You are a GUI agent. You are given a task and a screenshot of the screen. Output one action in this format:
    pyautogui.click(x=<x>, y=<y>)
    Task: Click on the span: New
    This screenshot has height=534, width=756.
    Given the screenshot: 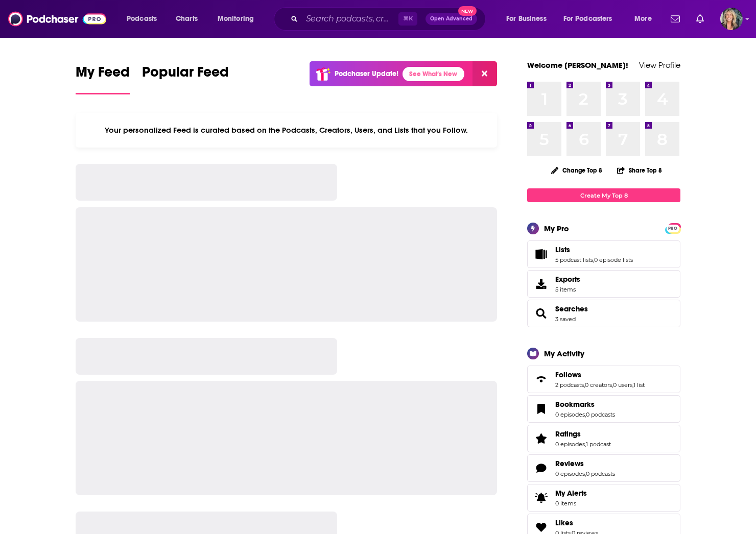 What is the action you would take?
    pyautogui.click(x=467, y=10)
    